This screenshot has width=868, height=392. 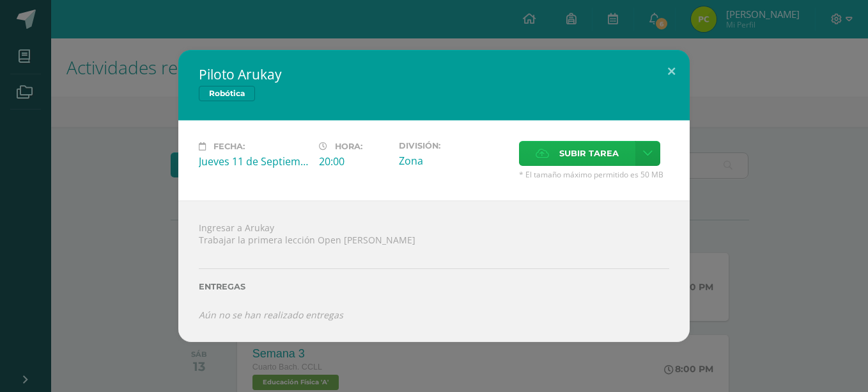 What do you see at coordinates (434, 286) in the screenshot?
I see `label: Entregas` at bounding box center [434, 286].